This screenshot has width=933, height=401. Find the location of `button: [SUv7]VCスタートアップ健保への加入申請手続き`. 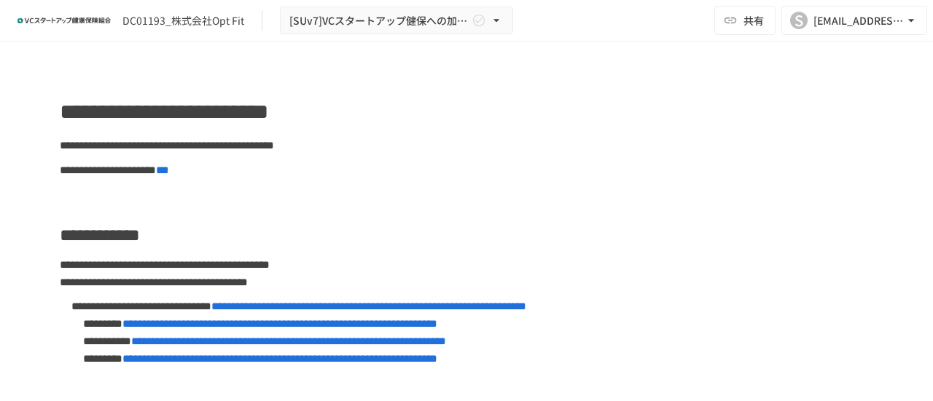

button: [SUv7]VCスタートアップ健保への加入申請手続き is located at coordinates (396, 20).